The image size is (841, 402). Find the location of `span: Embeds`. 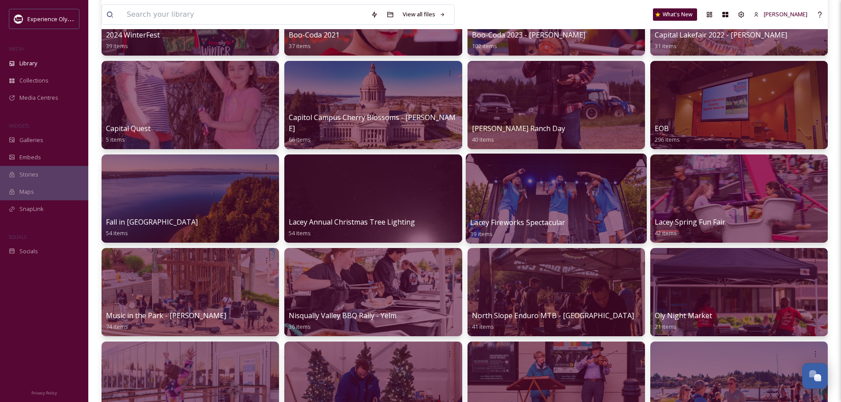

span: Embeds is located at coordinates (30, 157).